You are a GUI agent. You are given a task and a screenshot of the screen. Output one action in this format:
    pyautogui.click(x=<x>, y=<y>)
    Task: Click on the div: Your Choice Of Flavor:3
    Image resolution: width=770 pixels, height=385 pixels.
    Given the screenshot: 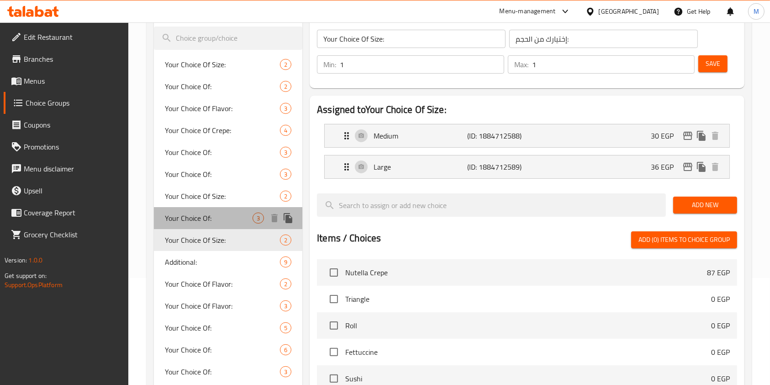 What is the action you would take?
    pyautogui.click(x=228, y=306)
    